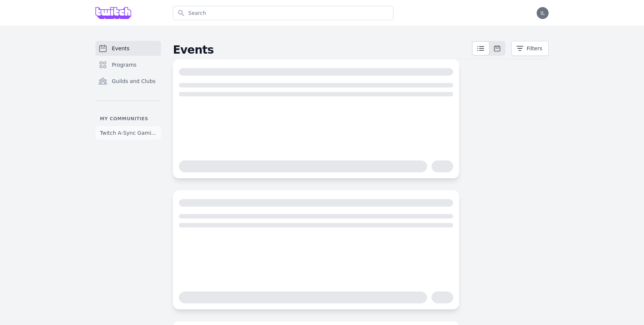  I want to click on span: Twitch A-Sync Gaming (TAG) Club, so click(128, 133).